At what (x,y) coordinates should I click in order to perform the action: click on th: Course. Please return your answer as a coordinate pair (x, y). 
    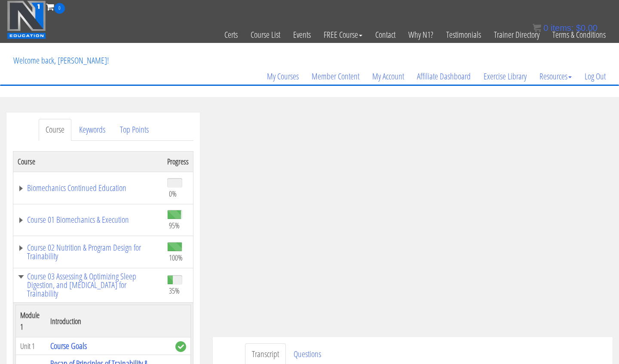
    Looking at the image, I should click on (88, 161).